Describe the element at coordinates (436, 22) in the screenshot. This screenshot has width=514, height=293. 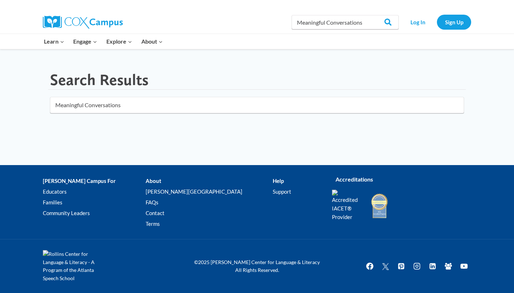
I see `nav: Secondary Navigation` at that location.